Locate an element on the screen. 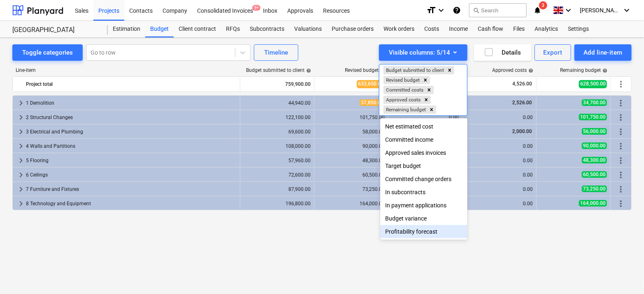  div: Net estimated cost is located at coordinates (424, 127).